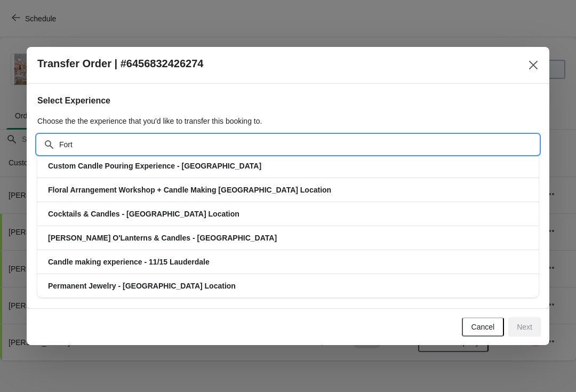  Describe the element at coordinates (120, 64) in the screenshot. I see `h2: Transfer Order | #6456832426274` at that location.